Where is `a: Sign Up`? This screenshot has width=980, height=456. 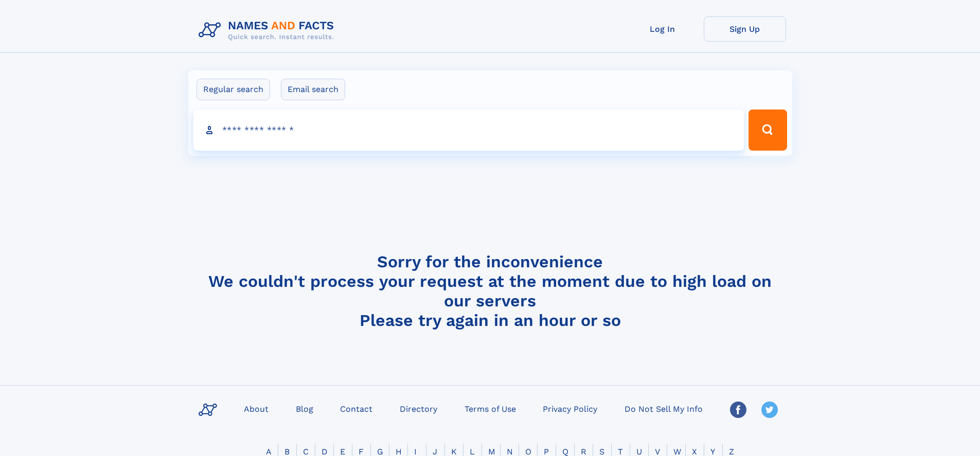
a: Sign Up is located at coordinates (744, 29).